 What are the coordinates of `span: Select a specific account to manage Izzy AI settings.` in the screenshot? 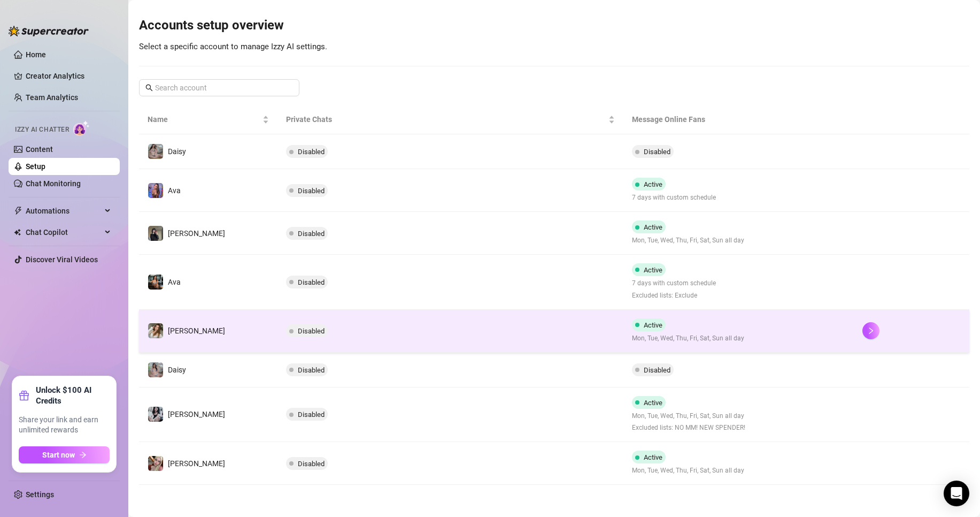 It's located at (233, 47).